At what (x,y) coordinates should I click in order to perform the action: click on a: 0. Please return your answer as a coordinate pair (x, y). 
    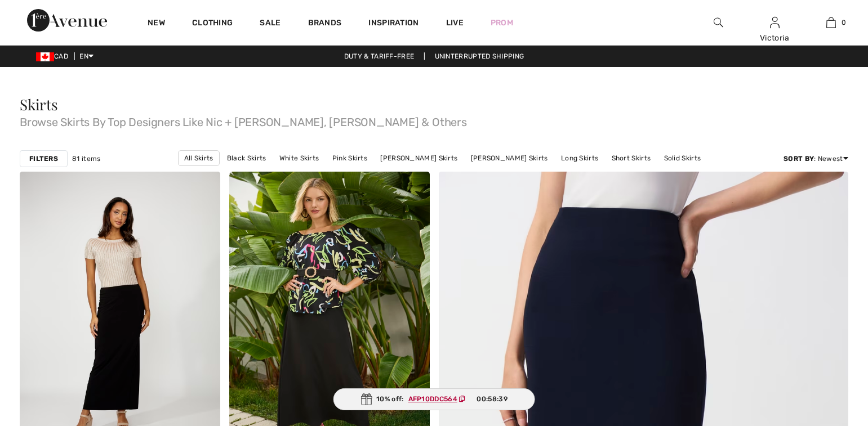
    Looking at the image, I should click on (831, 23).